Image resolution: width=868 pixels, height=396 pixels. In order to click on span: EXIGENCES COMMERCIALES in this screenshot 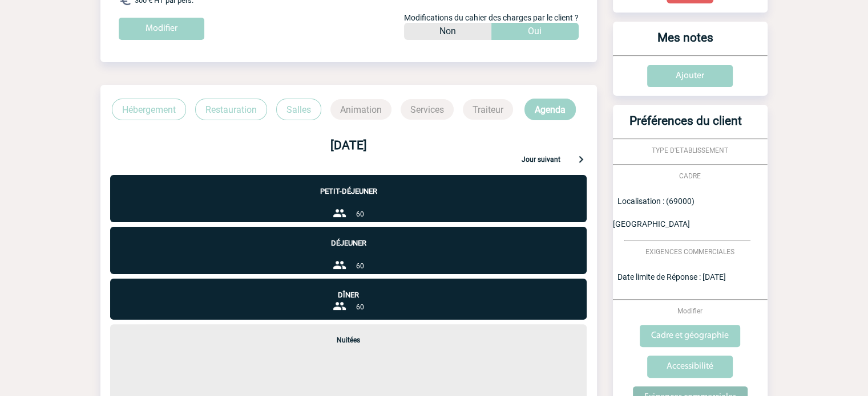, I will do `click(690, 252)`.